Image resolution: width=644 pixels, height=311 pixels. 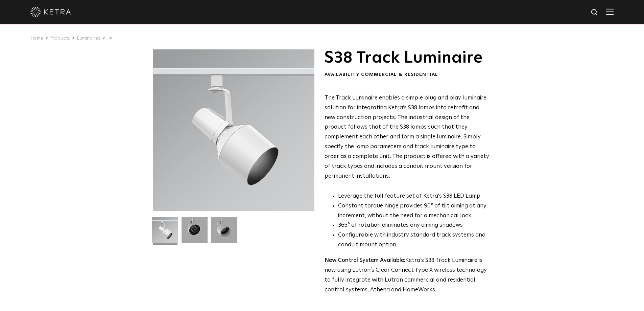 I want to click on div: Availability:, so click(x=407, y=75).